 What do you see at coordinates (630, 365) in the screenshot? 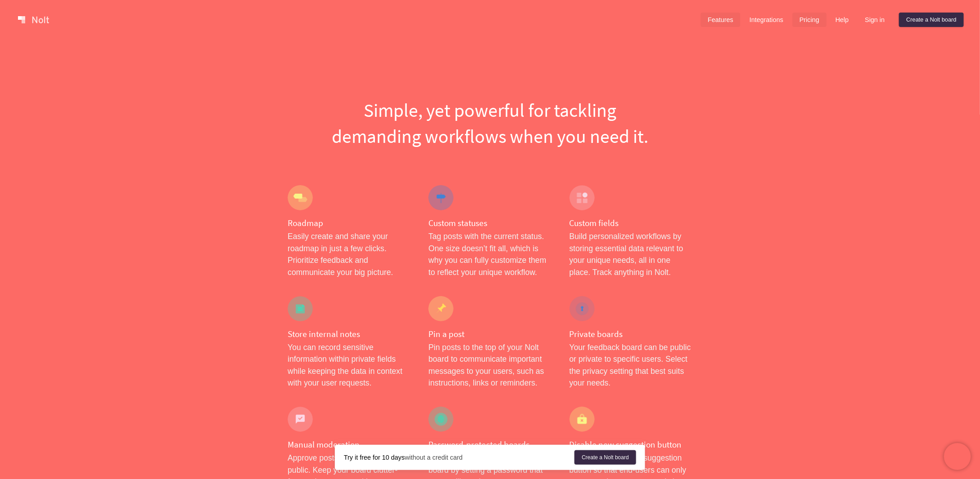
I see `p: Your feedback board can be public or private to specific users. Select the privacy setting that b...` at bounding box center [630, 365].